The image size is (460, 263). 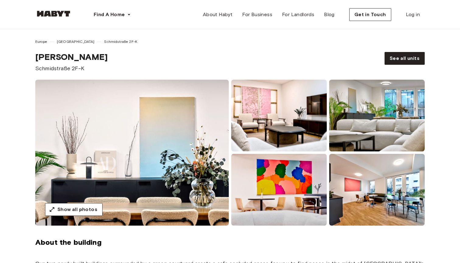 What do you see at coordinates (257, 15) in the screenshot?
I see `a: For Business` at bounding box center [257, 15].